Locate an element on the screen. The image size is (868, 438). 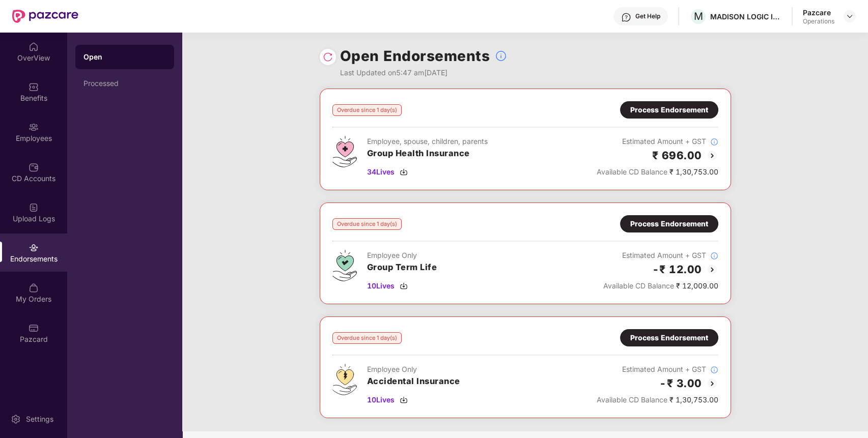
img: svg+xml;base64,PHN2ZyB4bWxucz0iaHR0cDovL3d3dy53My5vcmcvMjAwMC9zdmciIHdpZHRoPSI0OS4zMjEiIGhlaWdodD... is located at coordinates (345, 380).